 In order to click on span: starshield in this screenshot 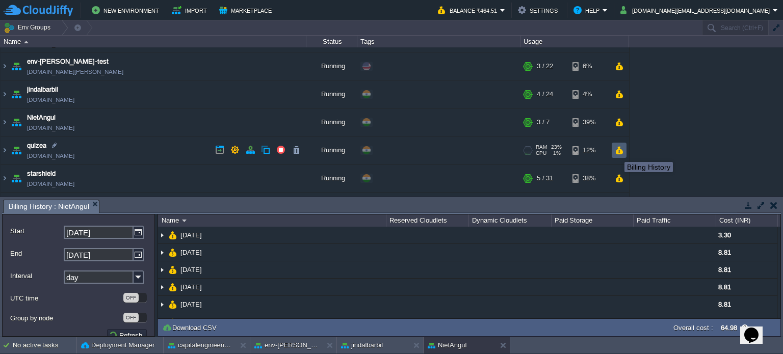, I will do `click(41, 174)`.